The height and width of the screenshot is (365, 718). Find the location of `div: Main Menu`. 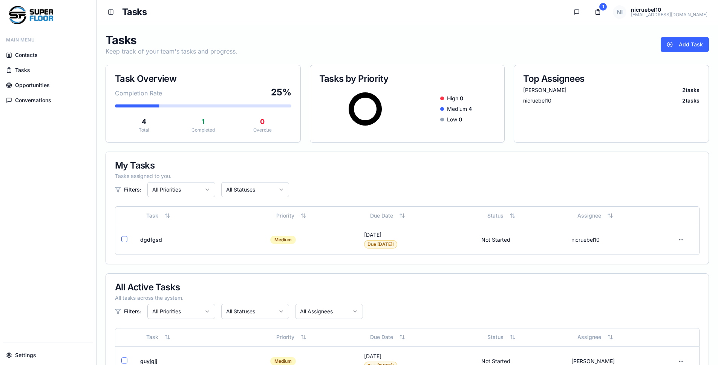

div: Main Menu is located at coordinates (48, 39).